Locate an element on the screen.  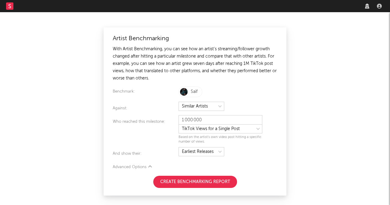
div: Artist Benchmarking is located at coordinates (195, 39).